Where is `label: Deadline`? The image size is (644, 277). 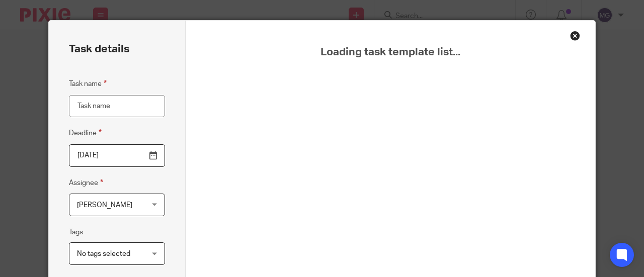
label: Deadline is located at coordinates (85, 133).